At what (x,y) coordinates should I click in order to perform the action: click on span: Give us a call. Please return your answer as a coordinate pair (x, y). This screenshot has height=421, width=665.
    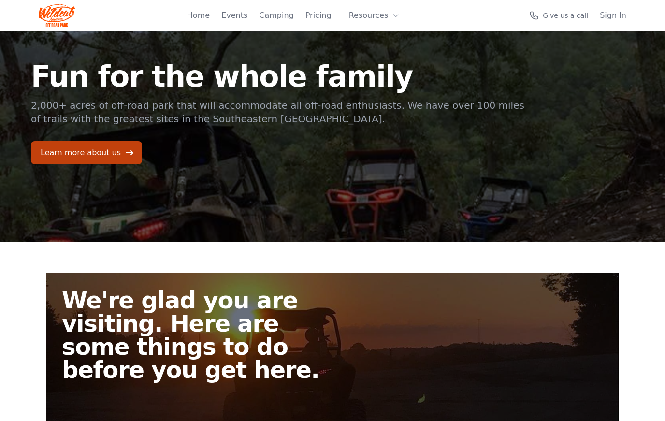
    Looking at the image, I should click on (566, 15).